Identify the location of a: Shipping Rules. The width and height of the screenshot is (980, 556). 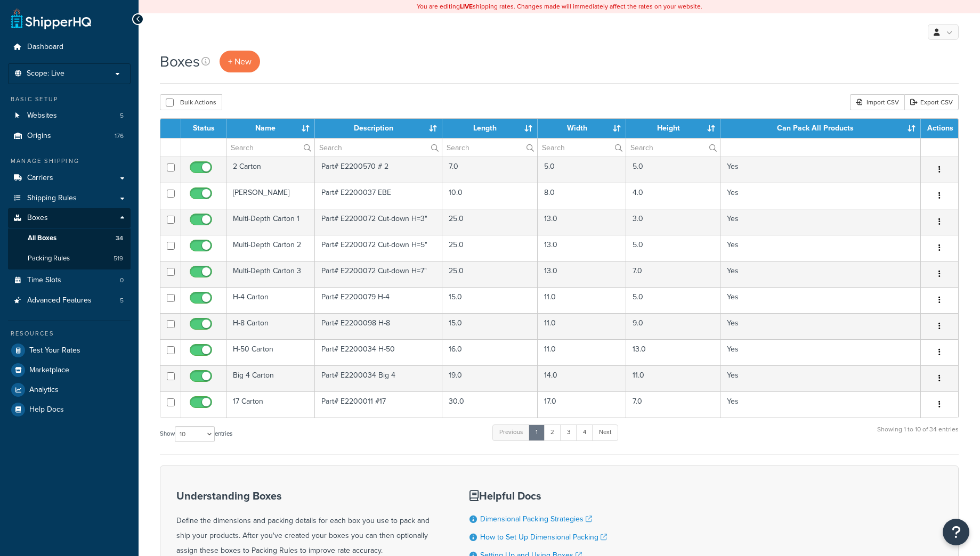
(69, 199).